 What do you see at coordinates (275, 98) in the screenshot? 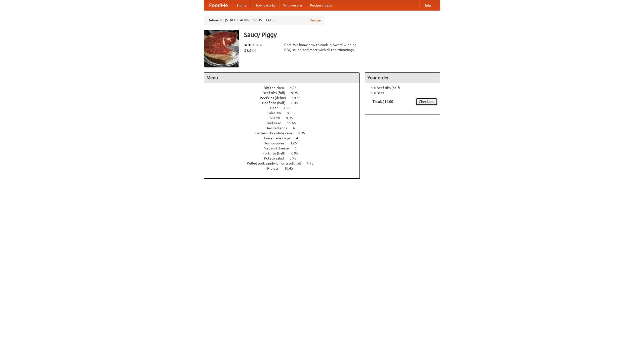
I see `span: Beef ribs (delux)` at bounding box center [275, 98].